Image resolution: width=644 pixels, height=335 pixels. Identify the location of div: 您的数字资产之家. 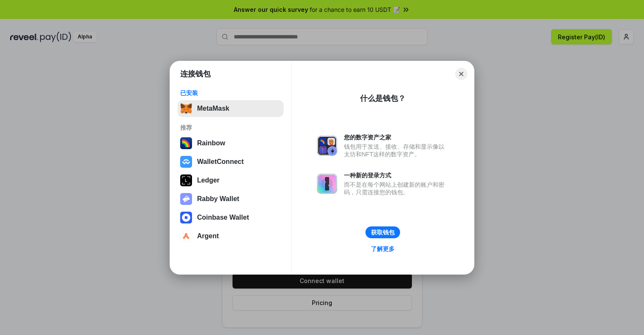
(396, 137).